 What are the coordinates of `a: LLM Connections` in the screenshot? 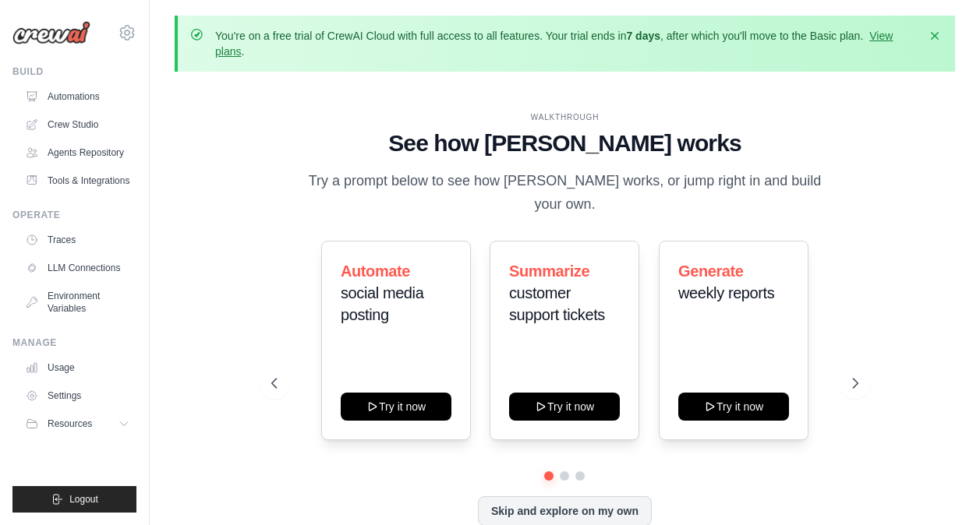 It's located at (77, 268).